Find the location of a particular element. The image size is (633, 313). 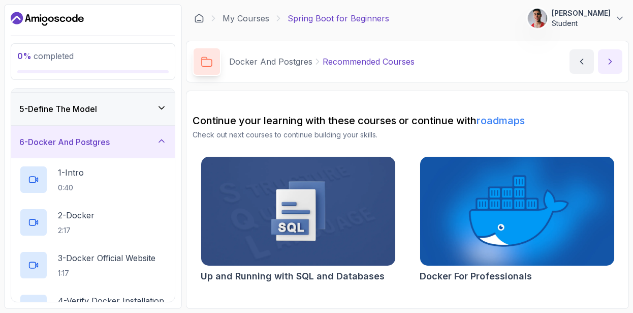

h3: 5 - Define The Model is located at coordinates (58, 109).